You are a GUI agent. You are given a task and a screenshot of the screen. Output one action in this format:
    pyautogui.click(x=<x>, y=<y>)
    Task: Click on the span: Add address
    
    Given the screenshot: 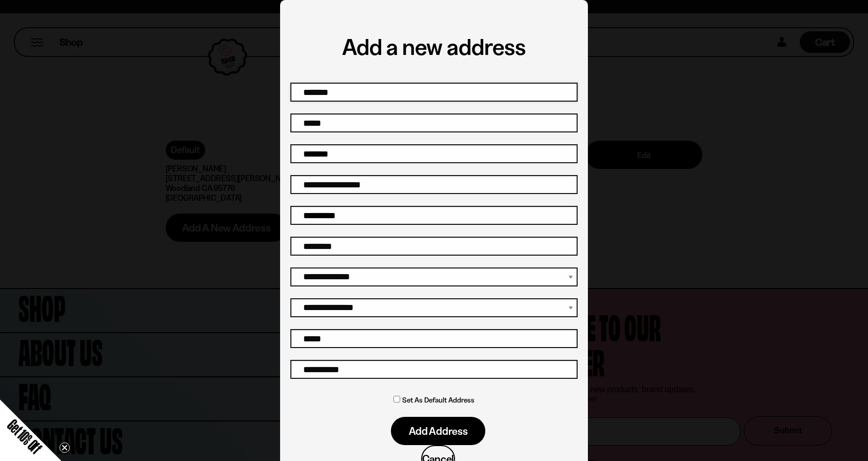 What is the action you would take?
    pyautogui.click(x=438, y=431)
    